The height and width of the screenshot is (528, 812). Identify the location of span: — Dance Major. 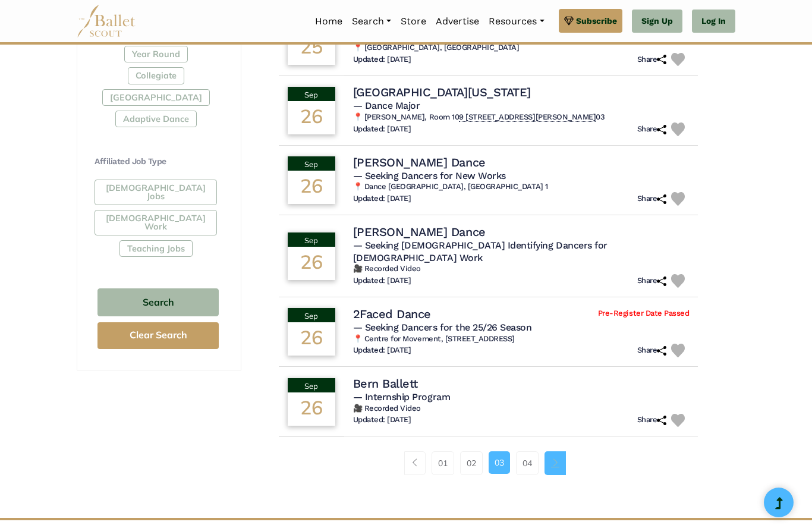
(387, 105).